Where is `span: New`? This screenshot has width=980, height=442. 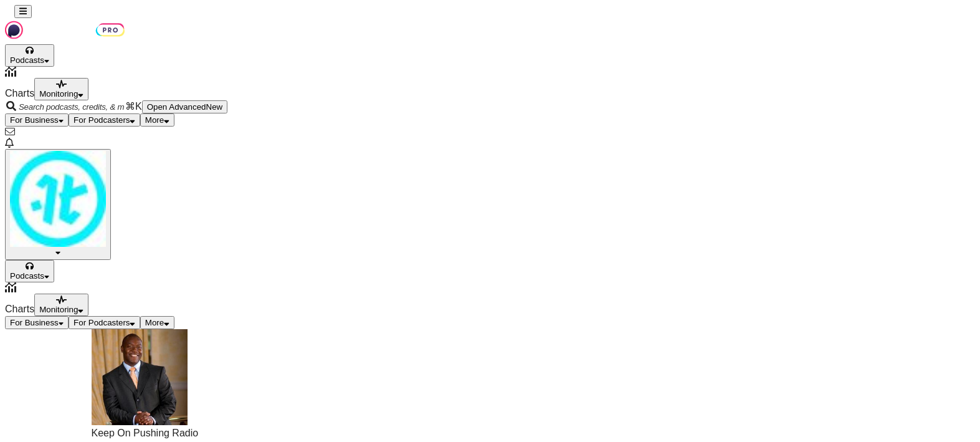 span: New is located at coordinates (215, 107).